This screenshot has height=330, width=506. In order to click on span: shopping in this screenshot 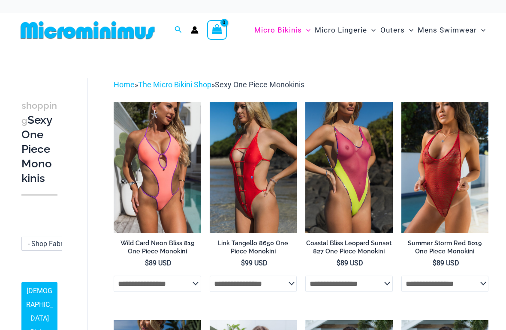, I will do `click(39, 113)`.